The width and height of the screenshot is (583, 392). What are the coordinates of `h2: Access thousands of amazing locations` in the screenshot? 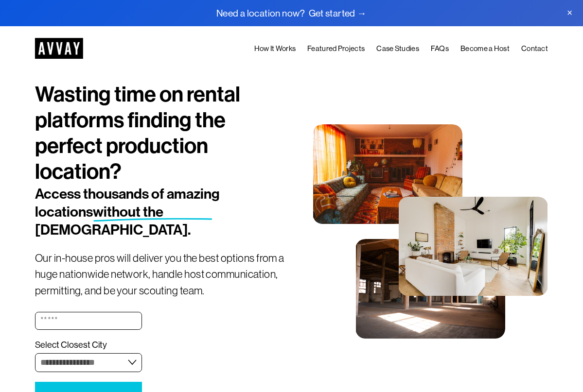 It's located at (142, 212).